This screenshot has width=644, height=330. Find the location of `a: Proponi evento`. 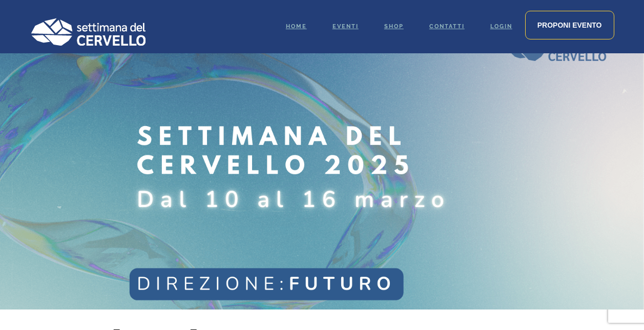

a: Proponi evento is located at coordinates (569, 25).